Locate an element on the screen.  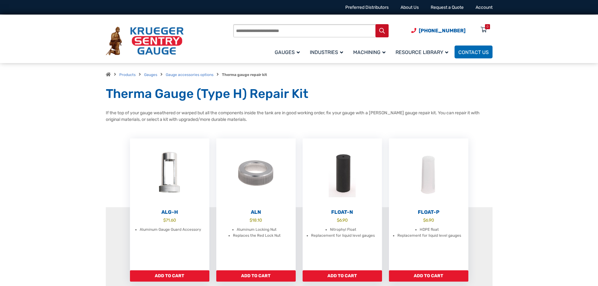
strong: Therma gauge repair kit is located at coordinates (245, 75).